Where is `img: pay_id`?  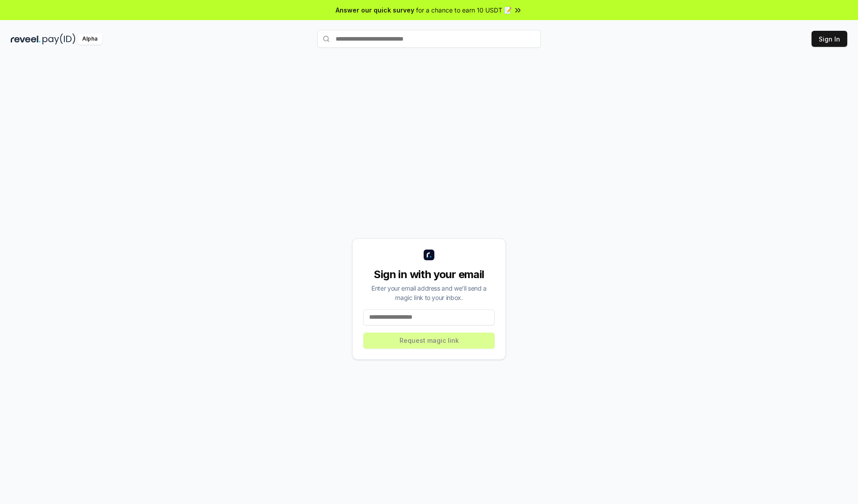 img: pay_id is located at coordinates (59, 39).